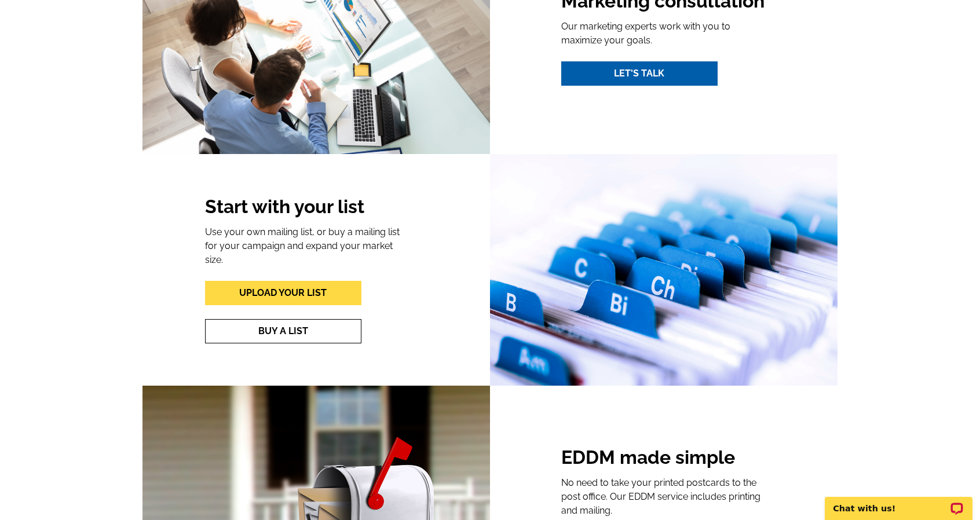 This screenshot has width=980, height=520. What do you see at coordinates (664, 459) in the screenshot?
I see `h2: EDDM made simple` at bounding box center [664, 459].